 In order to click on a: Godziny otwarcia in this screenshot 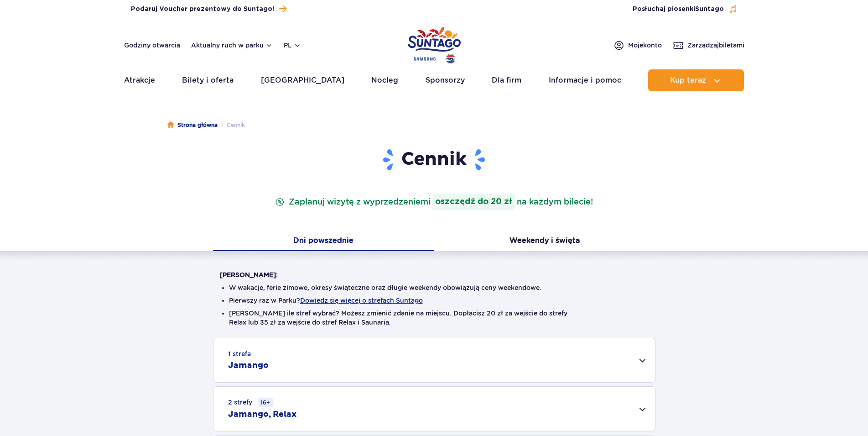, I will do `click(151, 45)`.